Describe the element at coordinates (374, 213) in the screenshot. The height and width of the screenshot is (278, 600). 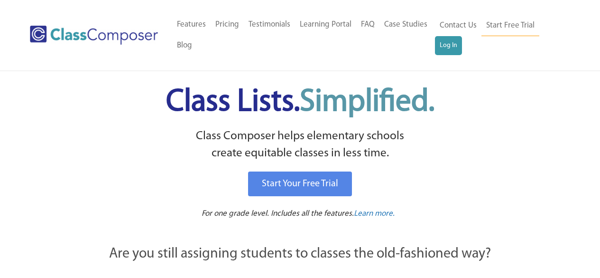
I see `a: Learn more.` at that location.